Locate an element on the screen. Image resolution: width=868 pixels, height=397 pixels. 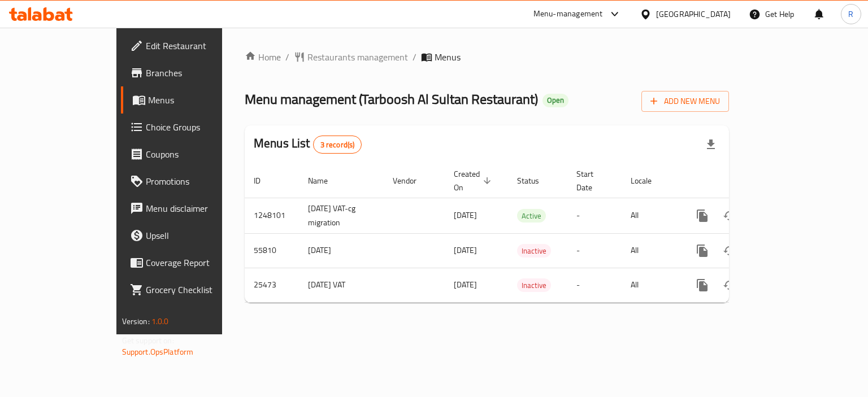
span: Promotions is located at coordinates (199, 181).